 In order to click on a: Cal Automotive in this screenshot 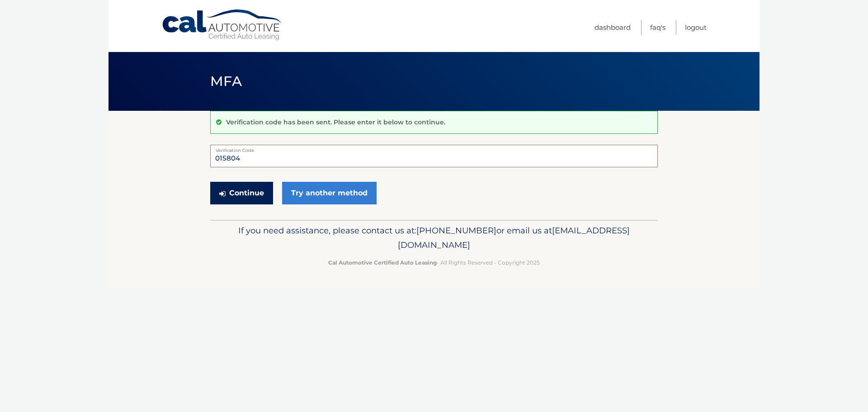, I will do `click(223, 25)`.